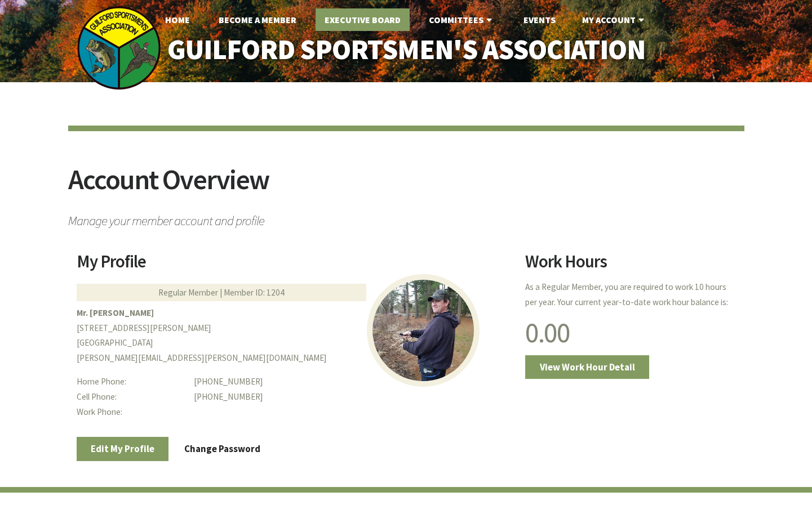 The height and width of the screenshot is (532, 812). I want to click on a: Events, so click(539, 20).